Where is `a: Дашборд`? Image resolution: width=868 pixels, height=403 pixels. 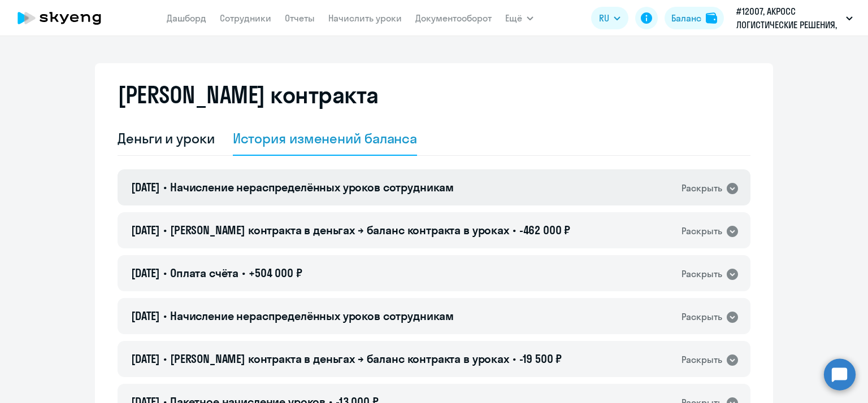 a: Дашборд is located at coordinates (187, 18).